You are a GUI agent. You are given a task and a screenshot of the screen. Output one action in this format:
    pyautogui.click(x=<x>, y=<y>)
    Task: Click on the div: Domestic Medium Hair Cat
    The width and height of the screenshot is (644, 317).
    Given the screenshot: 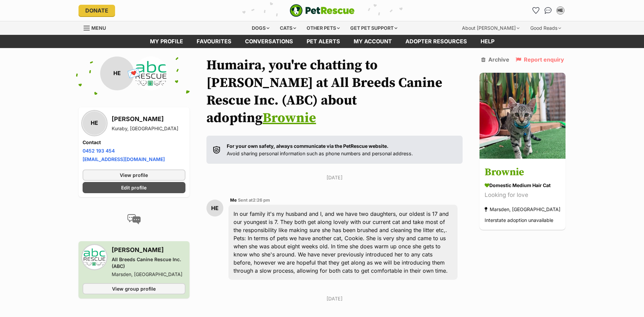 What is the action you would take?
    pyautogui.click(x=523, y=185)
    